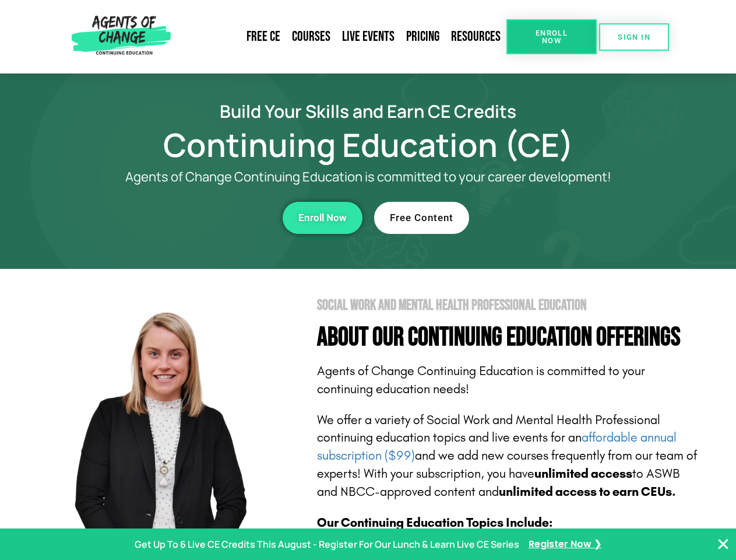 This screenshot has height=560, width=736. Describe the element at coordinates (508, 337) in the screenshot. I see `h4: About Our Continuing Education Offerings` at that location.